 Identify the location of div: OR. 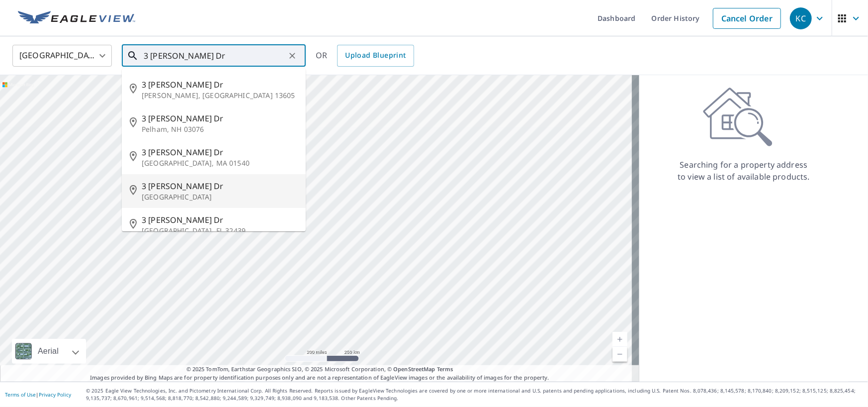
(365, 56).